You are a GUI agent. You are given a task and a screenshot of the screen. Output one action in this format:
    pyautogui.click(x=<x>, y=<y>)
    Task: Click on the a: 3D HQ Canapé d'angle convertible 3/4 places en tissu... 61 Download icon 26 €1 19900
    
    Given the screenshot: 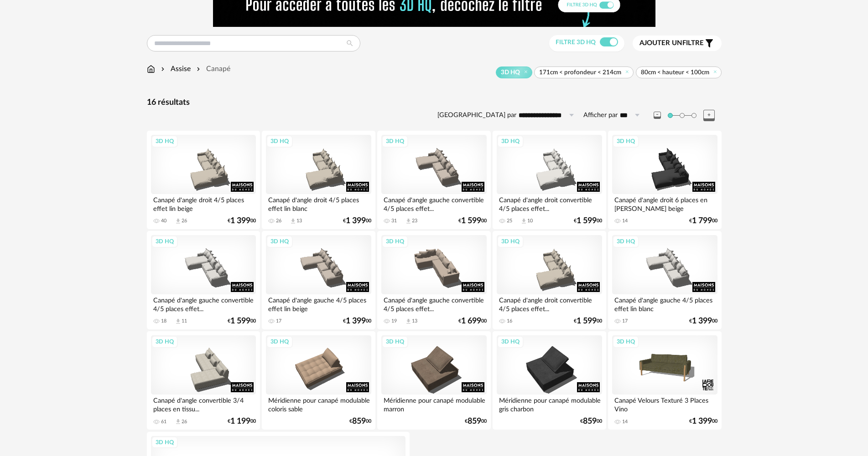 What is the action you would take?
    pyautogui.click(x=203, y=381)
    